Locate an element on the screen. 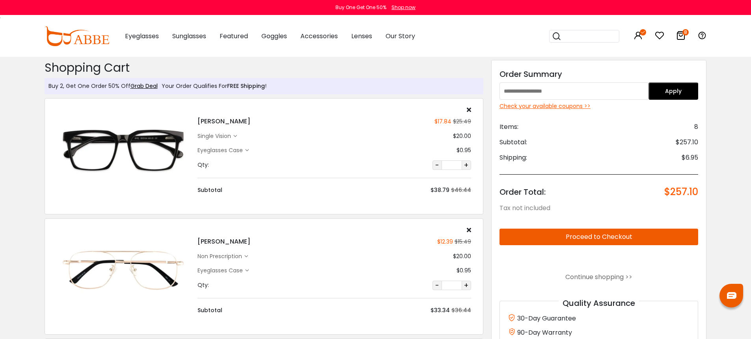  div: 90-Day Warranty is located at coordinates (599, 332).